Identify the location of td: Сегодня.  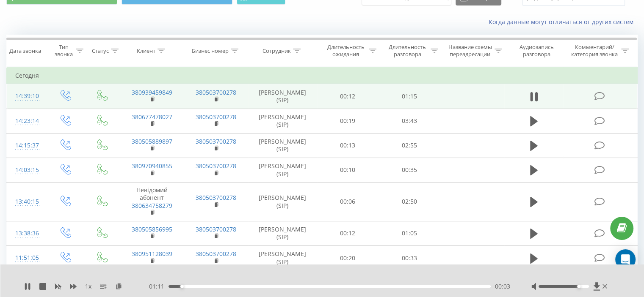
(322, 76).